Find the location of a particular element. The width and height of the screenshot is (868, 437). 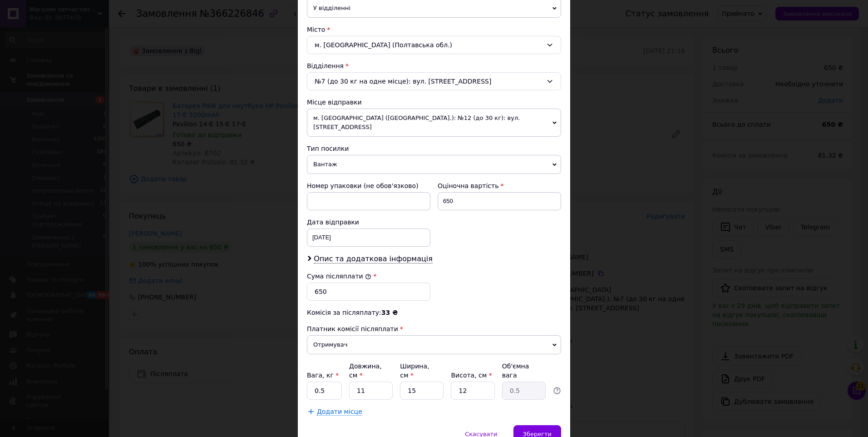

label: Довжина, см is located at coordinates (366, 371).